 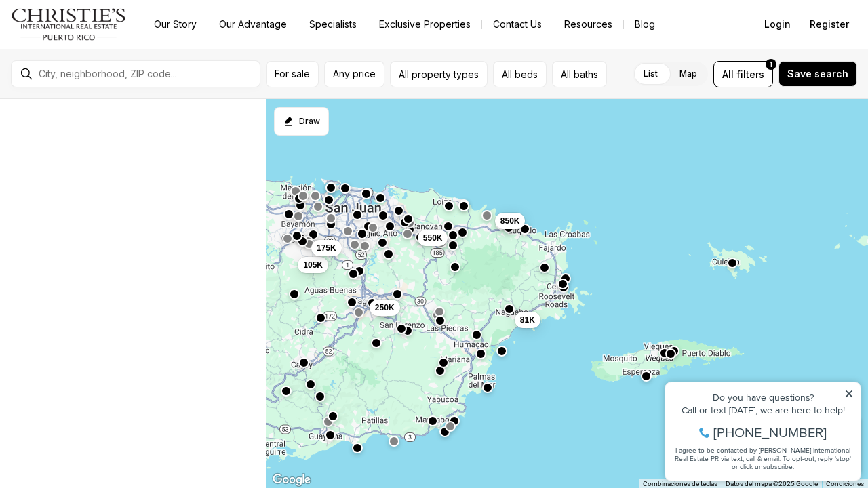 What do you see at coordinates (777, 24) in the screenshot?
I see `button: Login` at bounding box center [777, 24].